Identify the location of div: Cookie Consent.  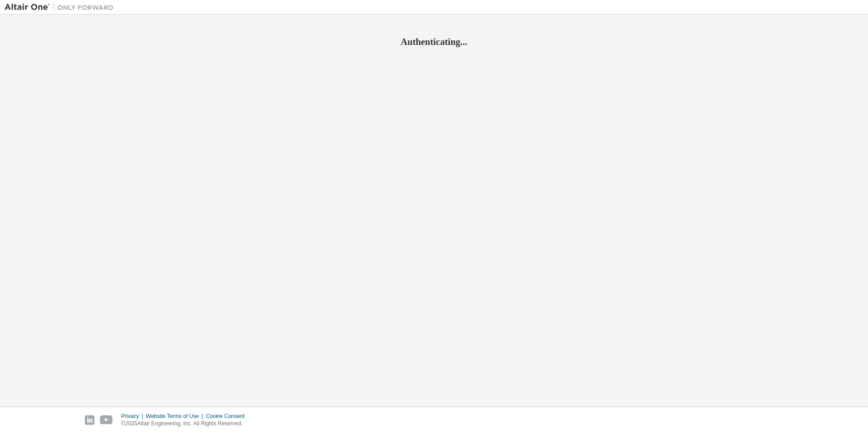
(227, 416).